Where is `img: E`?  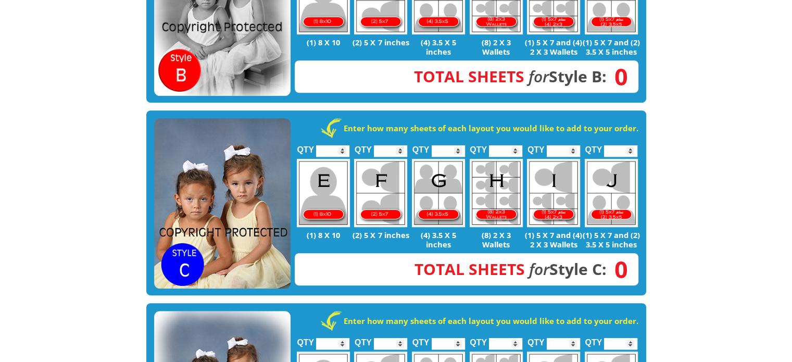
img: E is located at coordinates (323, 193).